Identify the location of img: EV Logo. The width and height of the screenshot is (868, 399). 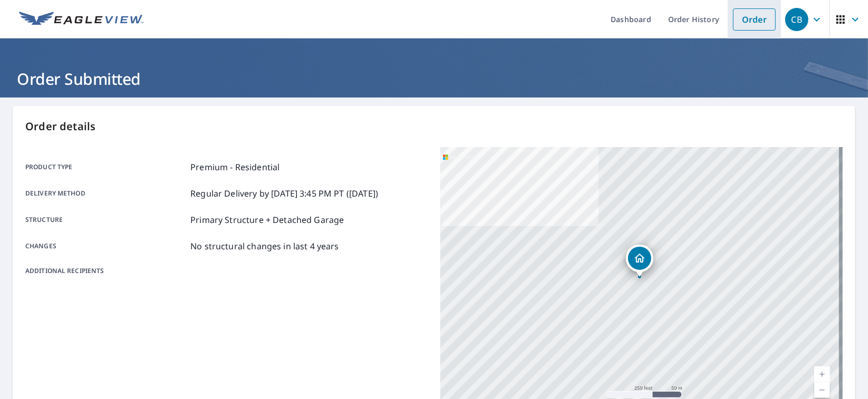
(82, 19).